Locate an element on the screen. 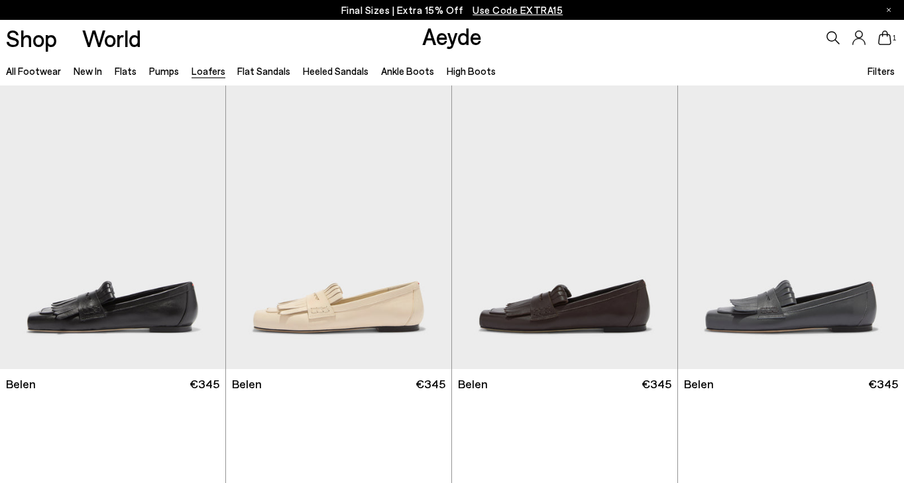 The height and width of the screenshot is (483, 904). span: 1 is located at coordinates (894, 38).